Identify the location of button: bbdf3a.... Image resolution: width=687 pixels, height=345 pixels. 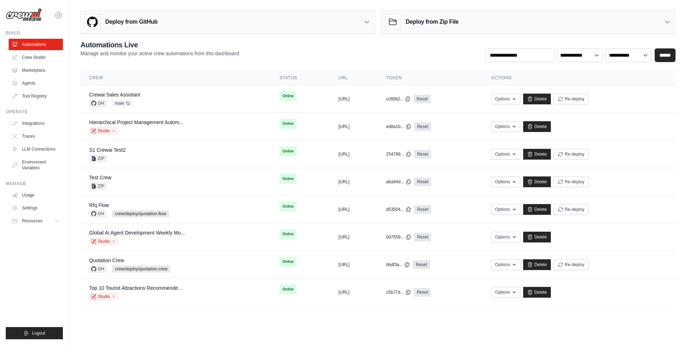
(398, 265).